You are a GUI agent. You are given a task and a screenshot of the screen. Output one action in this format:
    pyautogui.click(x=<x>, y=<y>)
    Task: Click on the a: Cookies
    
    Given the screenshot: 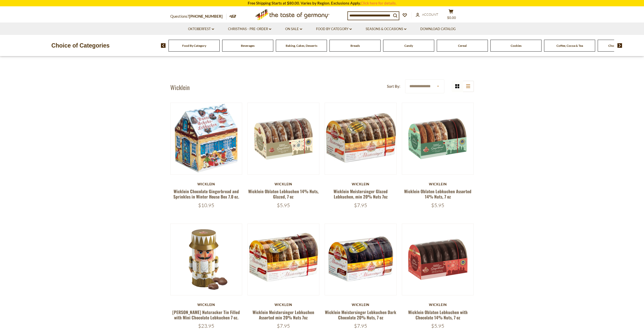 What is the action you would take?
    pyautogui.click(x=516, y=45)
    